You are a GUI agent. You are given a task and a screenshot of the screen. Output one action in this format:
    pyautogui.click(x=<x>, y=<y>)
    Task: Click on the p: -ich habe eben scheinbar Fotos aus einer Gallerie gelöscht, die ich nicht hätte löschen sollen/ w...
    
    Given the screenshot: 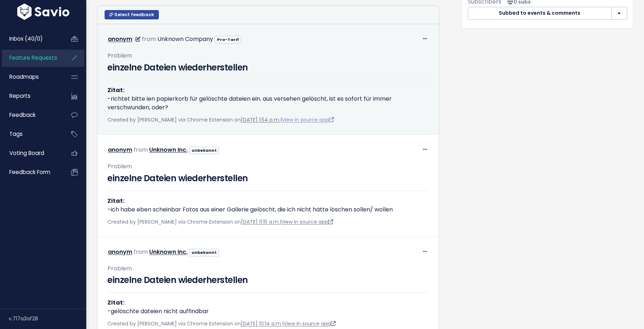 What is the action you would take?
    pyautogui.click(x=268, y=205)
    